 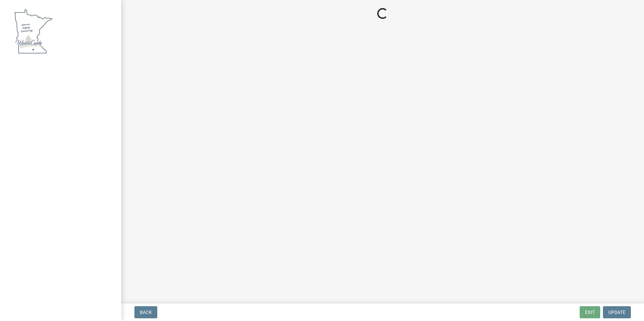 What do you see at coordinates (146, 312) in the screenshot?
I see `button: Back` at bounding box center [146, 312].